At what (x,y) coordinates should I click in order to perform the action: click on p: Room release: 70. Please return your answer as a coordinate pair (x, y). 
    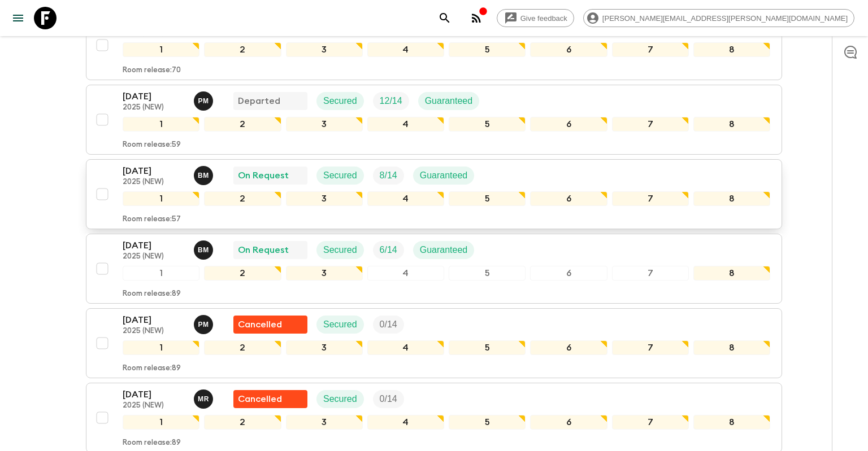
    Looking at the image, I should click on (152, 71).